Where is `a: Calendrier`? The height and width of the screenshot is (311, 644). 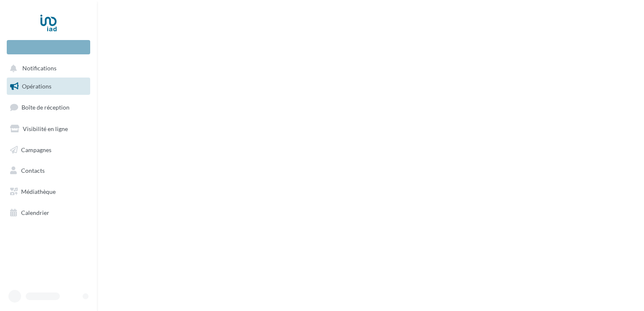 a: Calendrier is located at coordinates (49, 213).